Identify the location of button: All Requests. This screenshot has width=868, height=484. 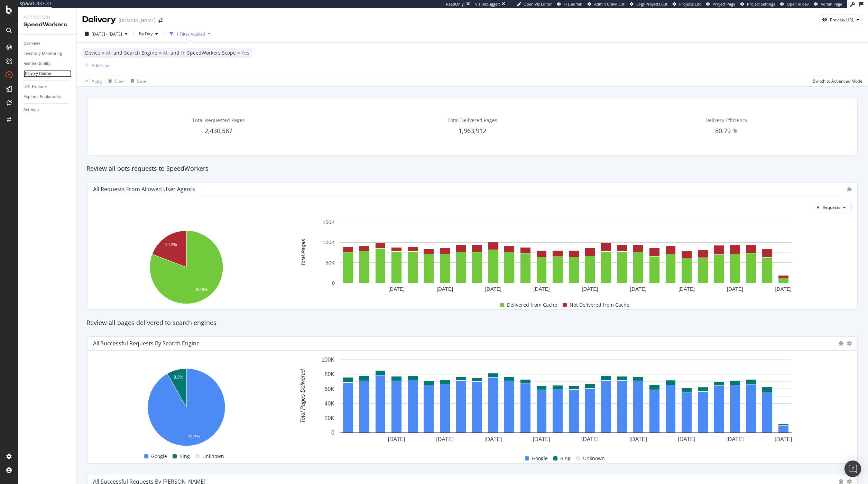
(831, 207).